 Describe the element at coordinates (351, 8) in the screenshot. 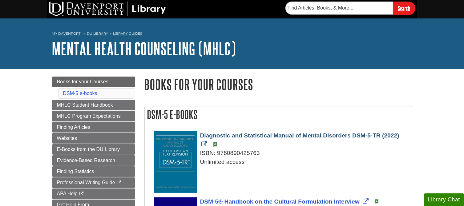

I see `form: Searches DU Library's articles, books, and more` at that location.